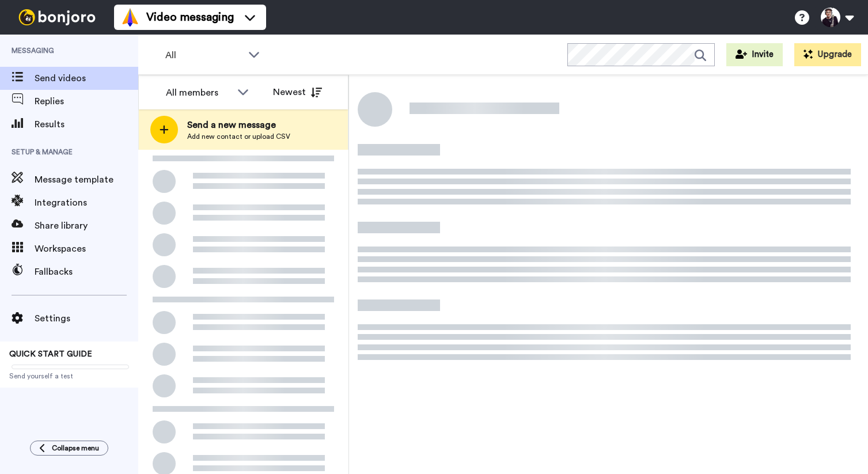 Image resolution: width=868 pixels, height=474 pixels. Describe the element at coordinates (76, 448) in the screenshot. I see `span: Collapse menu` at that location.